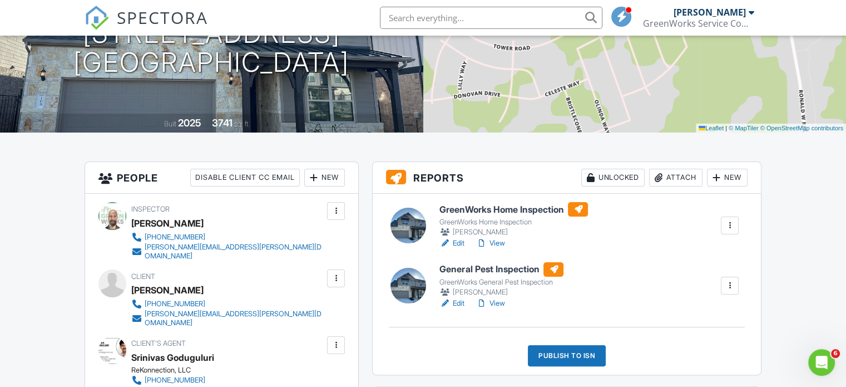 Image resolution: width=846 pixels, height=387 pixels. Describe the element at coordinates (146, 27) in the screenshot. I see `a: SPECTORA` at that location.